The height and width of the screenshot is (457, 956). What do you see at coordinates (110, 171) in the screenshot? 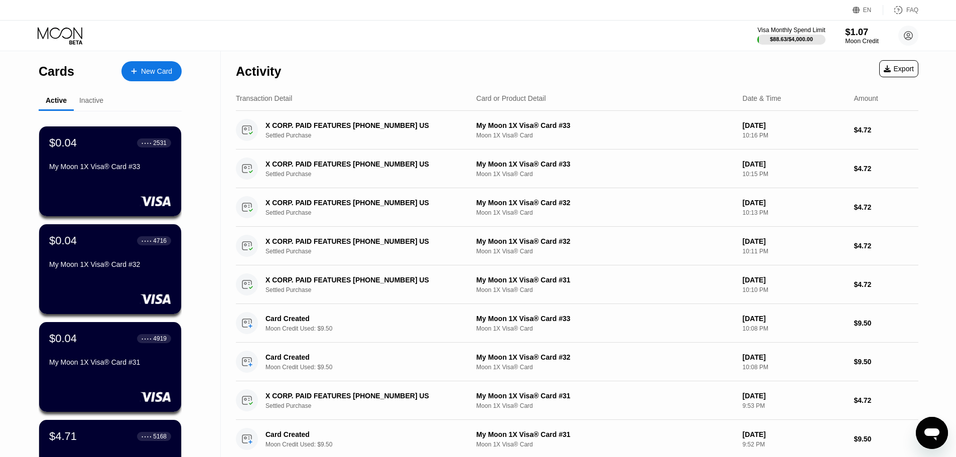
I see `div: $0.04● ● ● ●2531My Moon 1X Visa® Card #33` at bounding box center [110, 171].